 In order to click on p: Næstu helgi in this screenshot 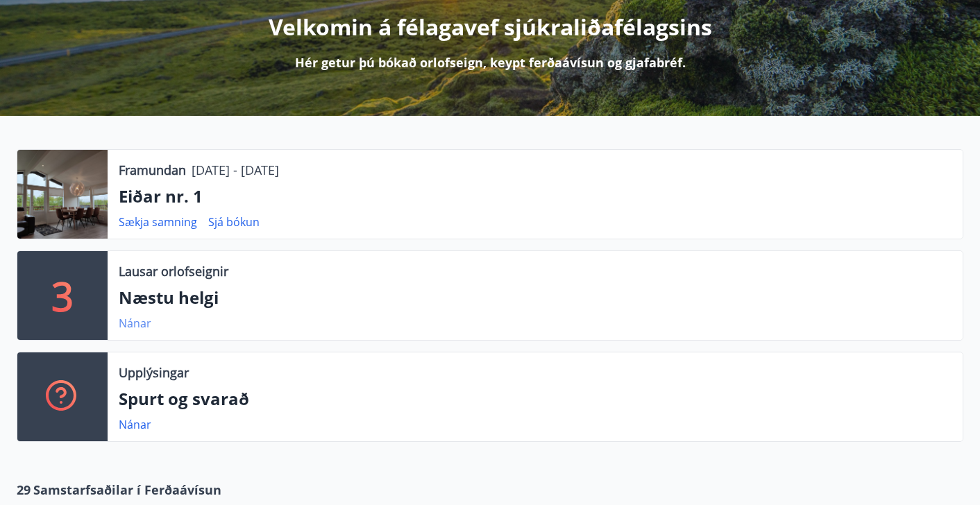, I will do `click(535, 297)`.